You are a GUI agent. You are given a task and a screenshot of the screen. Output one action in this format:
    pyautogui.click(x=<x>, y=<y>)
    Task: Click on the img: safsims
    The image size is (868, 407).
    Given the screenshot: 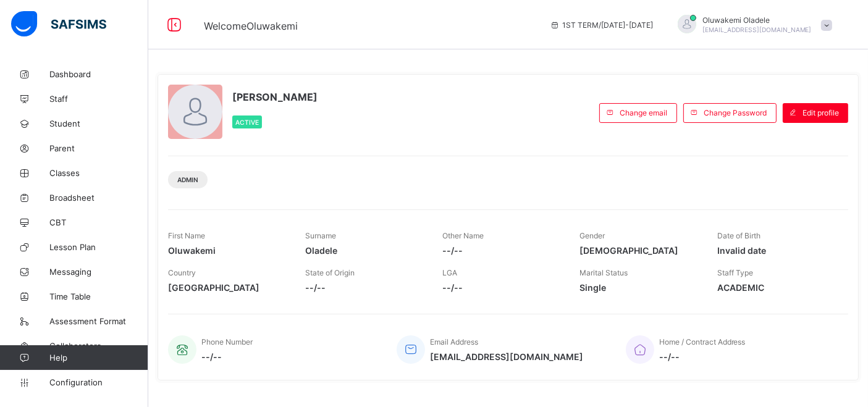 What is the action you would take?
    pyautogui.click(x=59, y=24)
    